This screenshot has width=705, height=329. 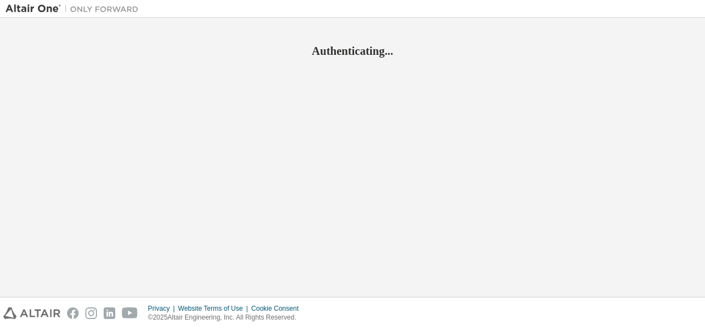 I want to click on img: linkedin.svg, so click(x=109, y=313).